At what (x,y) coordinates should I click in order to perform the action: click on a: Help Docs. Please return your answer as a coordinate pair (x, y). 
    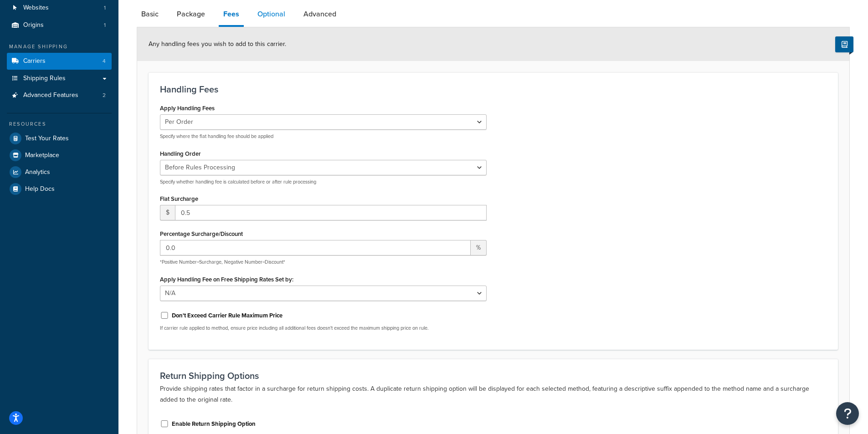
    Looking at the image, I should click on (59, 189).